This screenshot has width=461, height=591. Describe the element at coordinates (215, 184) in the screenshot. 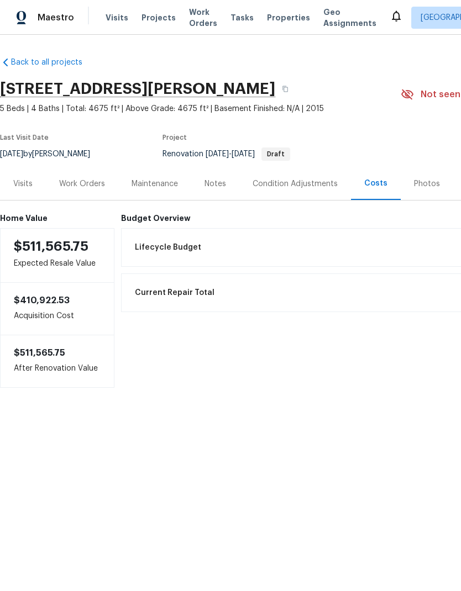

I see `div: Notes` at that location.